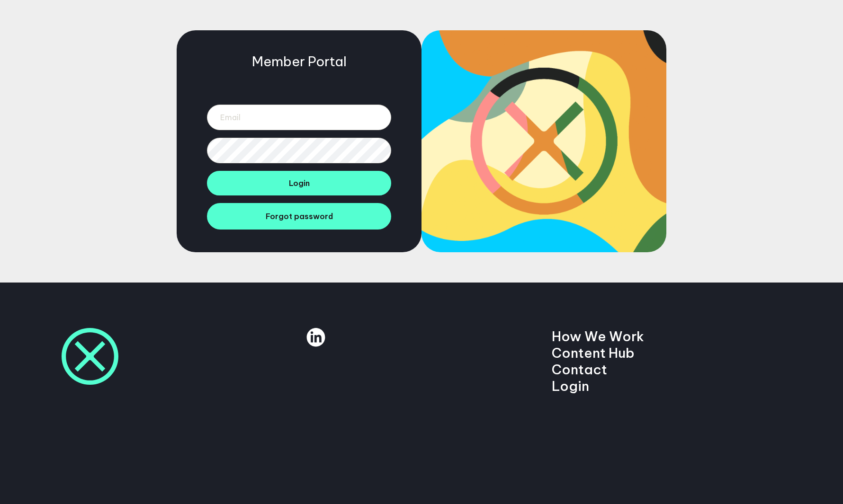 Image resolution: width=843 pixels, height=504 pixels. Describe the element at coordinates (594, 353) in the screenshot. I see `a: Content Hub` at that location.